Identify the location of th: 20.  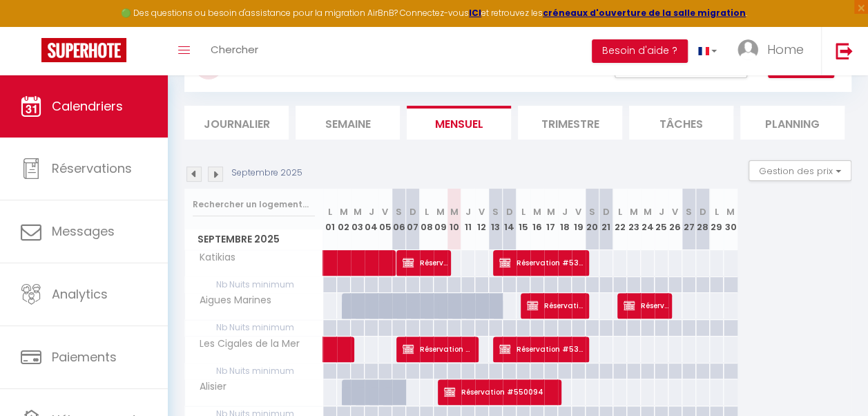
(592, 219).